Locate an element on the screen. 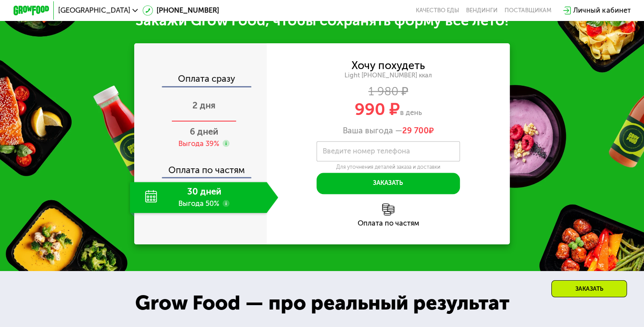  span: 6 дней is located at coordinates (204, 132).